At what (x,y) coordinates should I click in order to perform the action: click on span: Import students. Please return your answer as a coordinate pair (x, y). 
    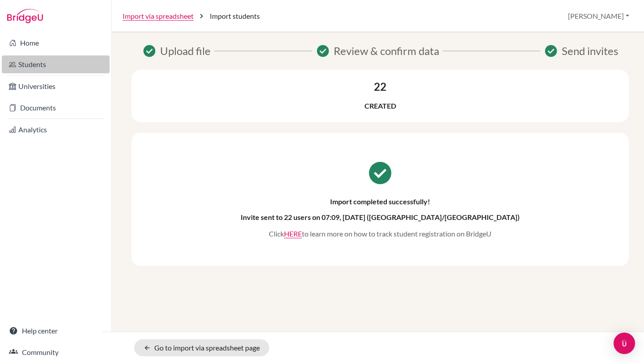
    Looking at the image, I should click on (235, 16).